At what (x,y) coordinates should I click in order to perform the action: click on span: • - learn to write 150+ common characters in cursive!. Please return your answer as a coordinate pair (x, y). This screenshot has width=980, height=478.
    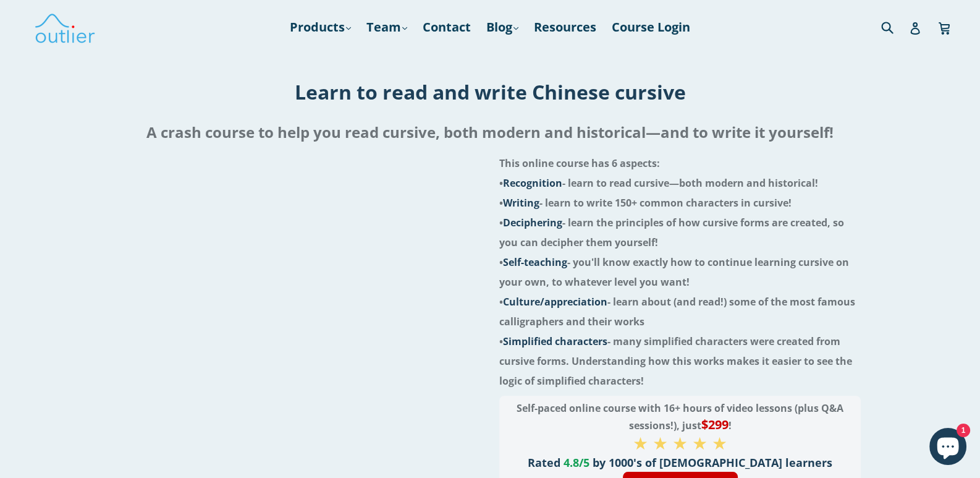
    Looking at the image, I should click on (645, 203).